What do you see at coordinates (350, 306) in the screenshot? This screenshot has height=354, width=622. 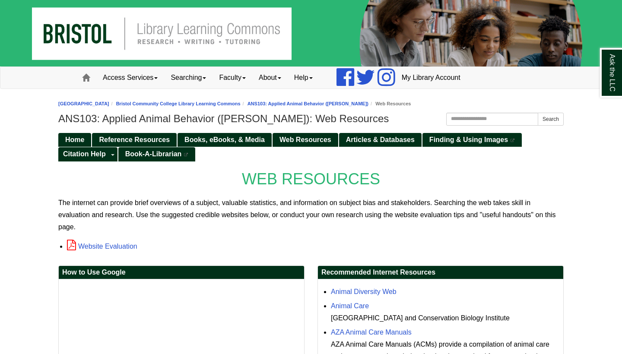 I see `a: Animal Care` at bounding box center [350, 306].